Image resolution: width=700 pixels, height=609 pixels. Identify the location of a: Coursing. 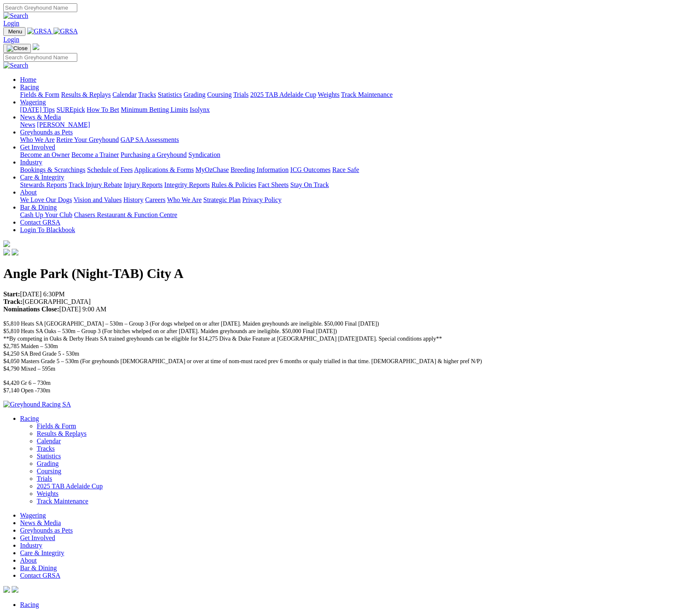
(49, 471).